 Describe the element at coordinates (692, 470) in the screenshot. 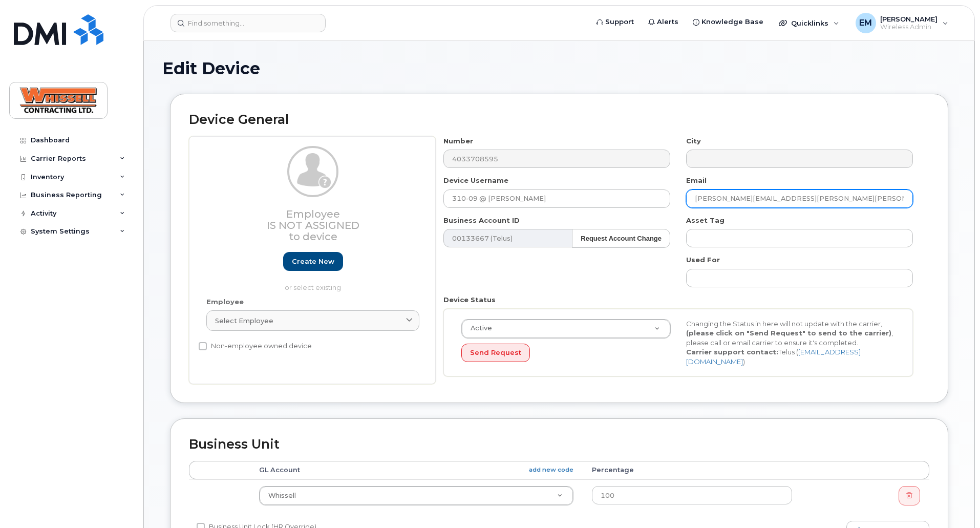

I see `th: Percentage` at that location.